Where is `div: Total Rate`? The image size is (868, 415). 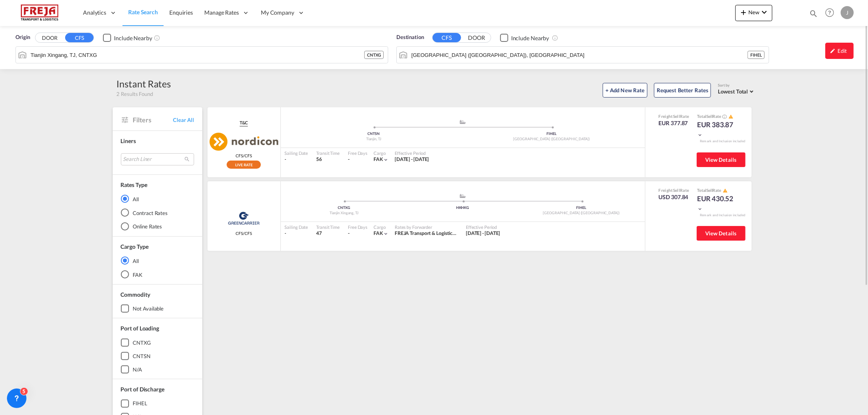 div: Total Rate is located at coordinates (717, 117).